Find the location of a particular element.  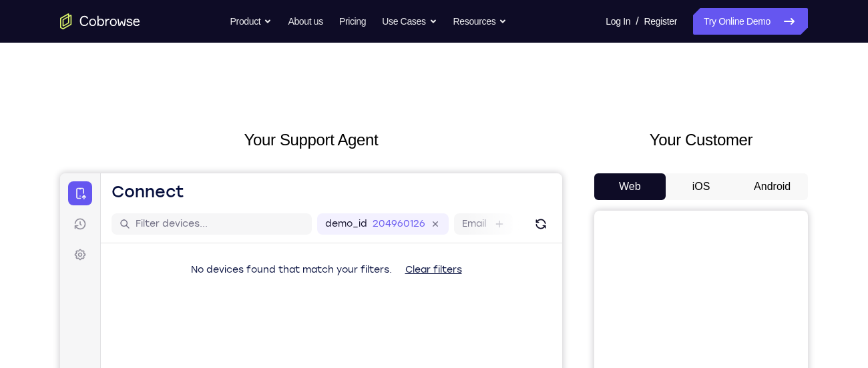

button: Use Cases is located at coordinates (409, 21).